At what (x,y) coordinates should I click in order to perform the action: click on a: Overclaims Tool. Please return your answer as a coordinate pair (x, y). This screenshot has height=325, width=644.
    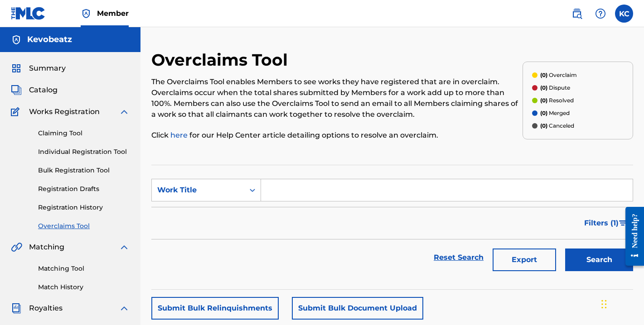
    Looking at the image, I should click on (83, 226).